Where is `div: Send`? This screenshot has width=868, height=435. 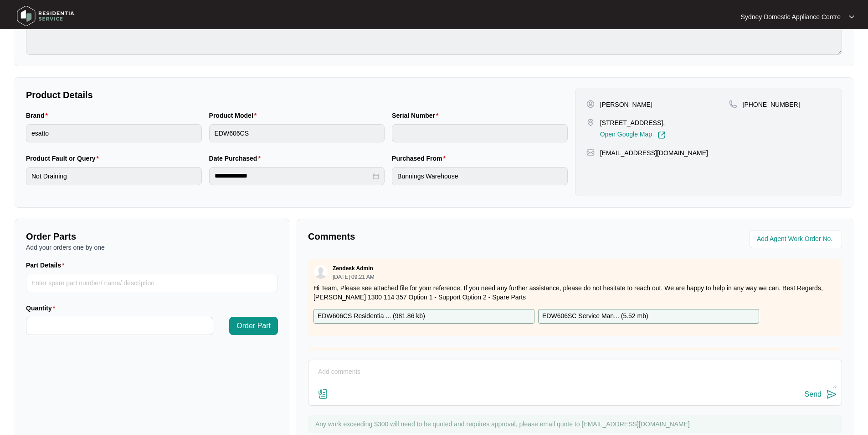
div: Send is located at coordinates (813, 394).